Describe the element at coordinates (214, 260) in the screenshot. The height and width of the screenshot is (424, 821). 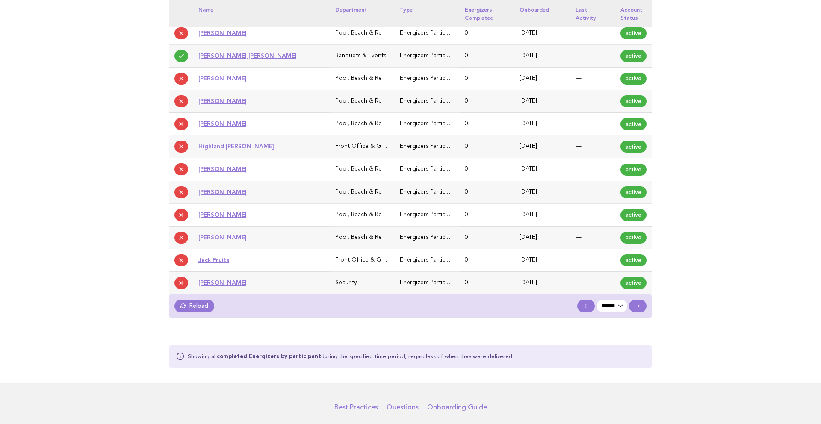
I see `a: Jack Fruits` at that location.